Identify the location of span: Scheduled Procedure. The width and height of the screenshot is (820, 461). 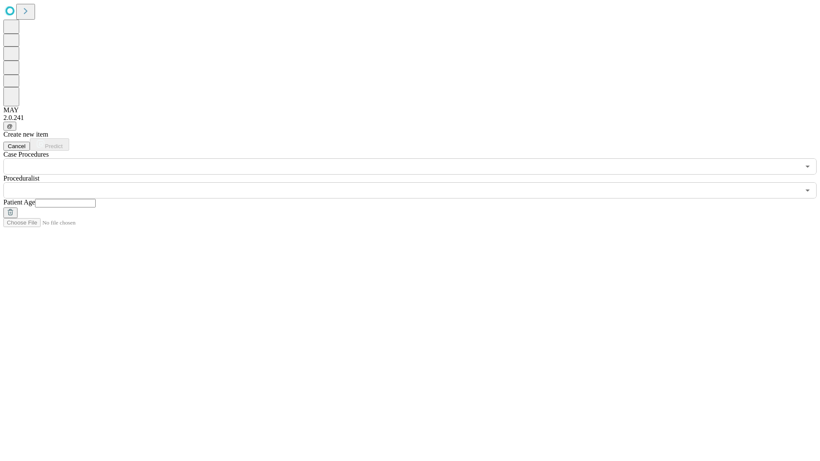
(26, 154).